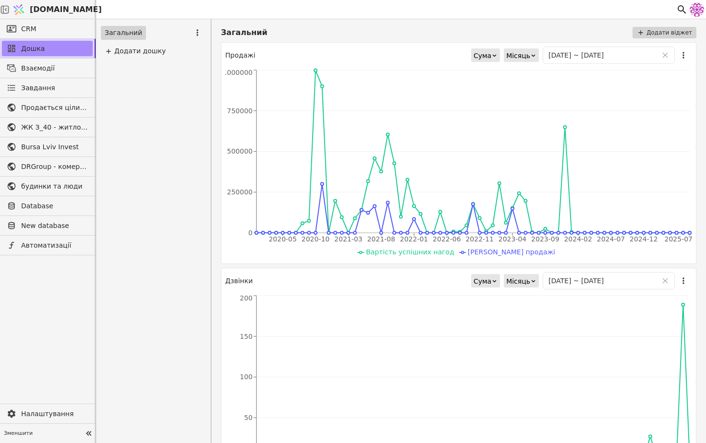  I want to click on tspan: 250000, so click(240, 192).